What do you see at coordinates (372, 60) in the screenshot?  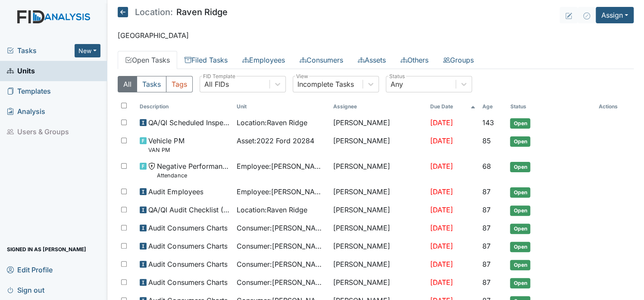 I see `a: Assets` at bounding box center [372, 60].